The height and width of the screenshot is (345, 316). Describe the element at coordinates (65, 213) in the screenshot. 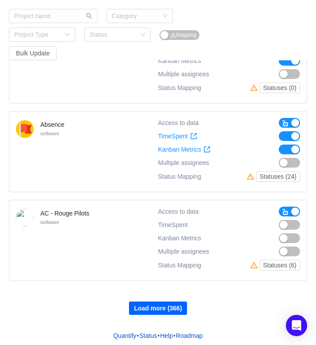

I see `h4: AC - Rouge Pilots` at that location.